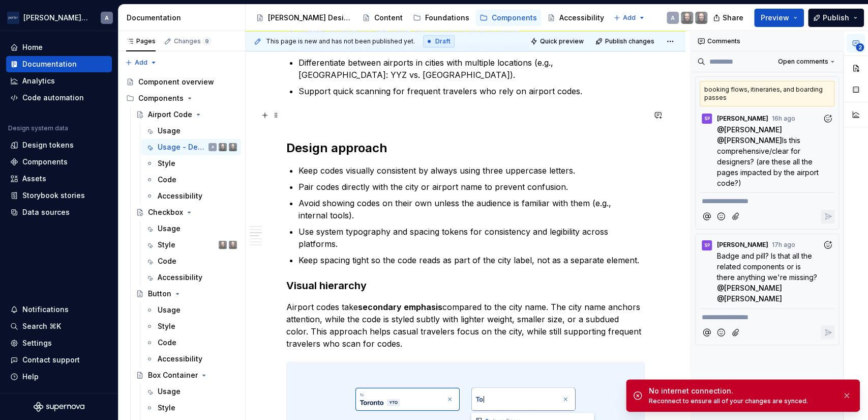 The width and height of the screenshot is (868, 420). Describe the element at coordinates (50, 360) in the screenshot. I see `div: Contact support` at that location.